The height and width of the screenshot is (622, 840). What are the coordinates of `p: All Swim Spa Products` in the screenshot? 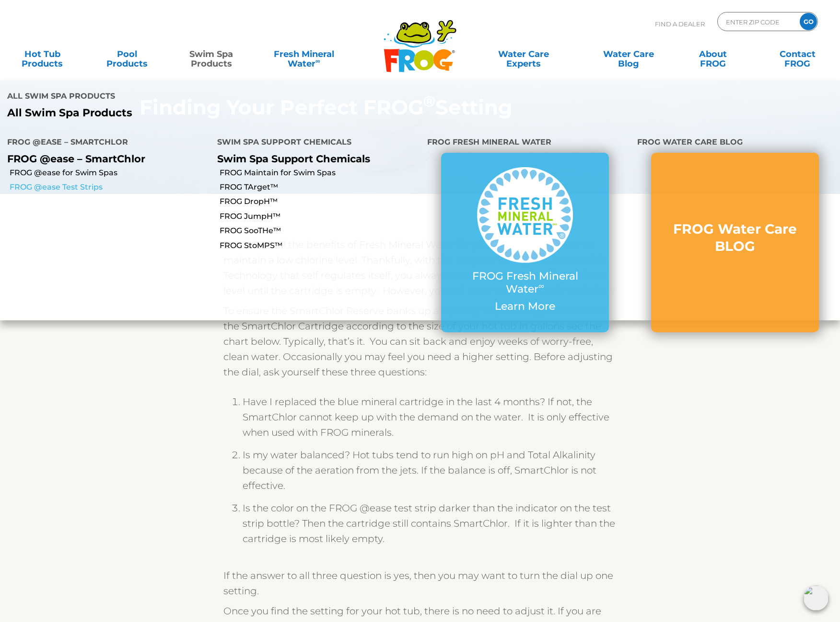 It's located at (210, 113).